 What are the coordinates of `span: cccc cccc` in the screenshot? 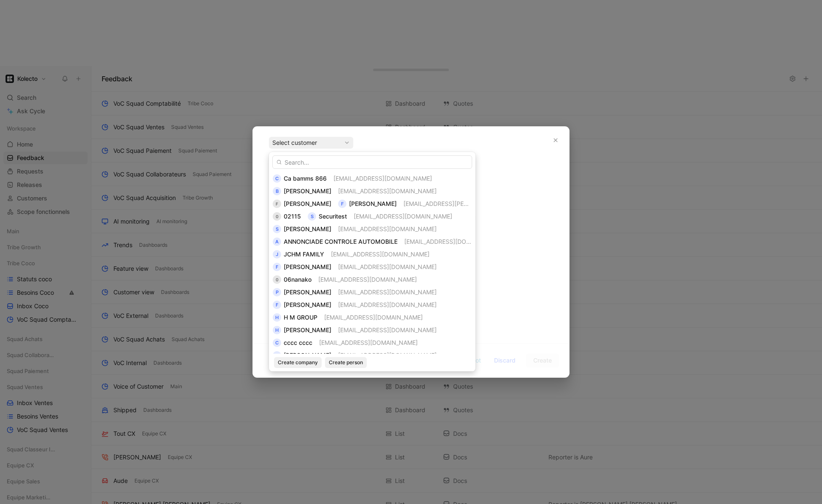 It's located at (298, 342).